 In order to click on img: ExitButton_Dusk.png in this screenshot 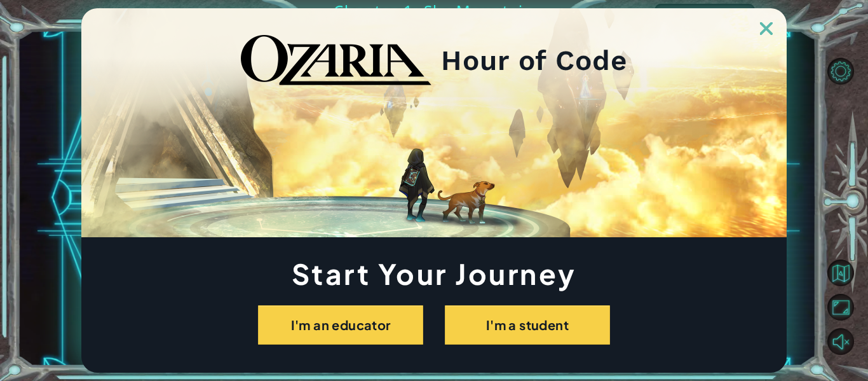, I will do `click(767, 29)`.